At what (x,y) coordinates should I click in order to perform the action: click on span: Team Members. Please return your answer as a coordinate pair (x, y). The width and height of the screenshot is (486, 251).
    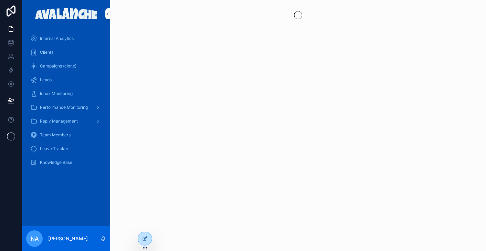
    Looking at the image, I should click on (55, 135).